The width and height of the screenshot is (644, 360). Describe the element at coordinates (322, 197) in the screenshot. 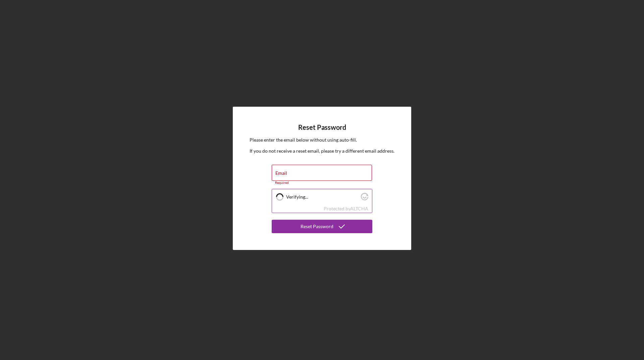

I see `label: Verifying...` at that location.